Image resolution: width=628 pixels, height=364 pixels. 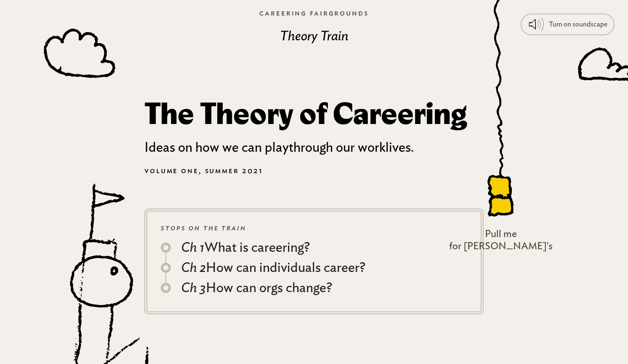 What do you see at coordinates (193, 268) in the screenshot?
I see `i: Ch 2` at bounding box center [193, 268].